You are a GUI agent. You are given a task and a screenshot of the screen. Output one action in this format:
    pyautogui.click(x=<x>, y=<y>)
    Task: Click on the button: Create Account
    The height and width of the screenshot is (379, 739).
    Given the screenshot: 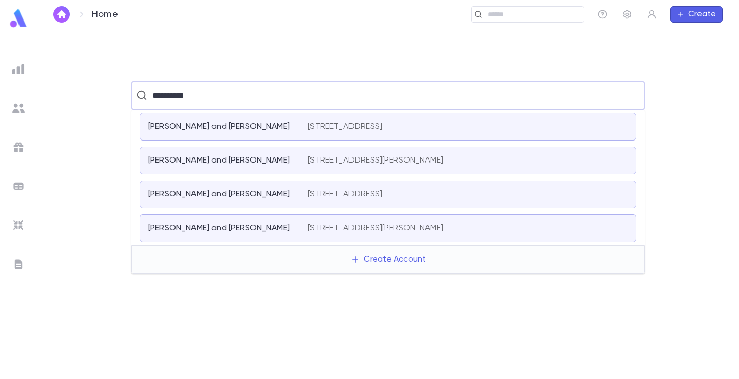 What is the action you would take?
    pyautogui.click(x=388, y=260)
    